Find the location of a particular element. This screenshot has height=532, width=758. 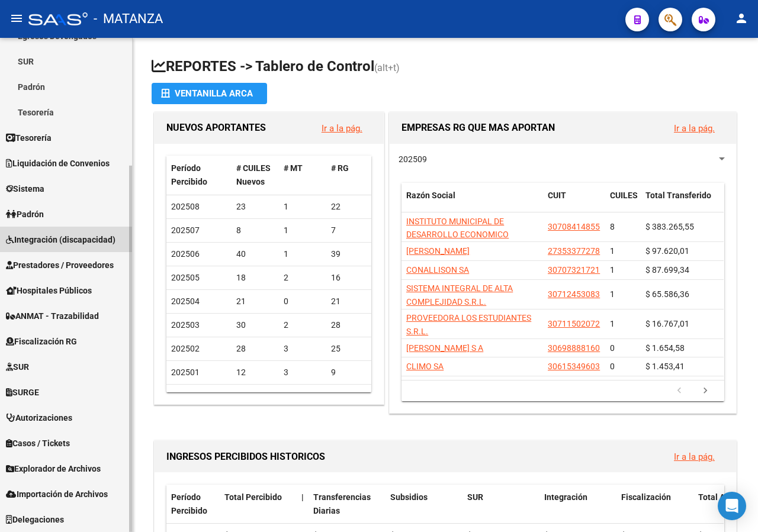

button: Ventanilla ARCA is located at coordinates (209, 93).